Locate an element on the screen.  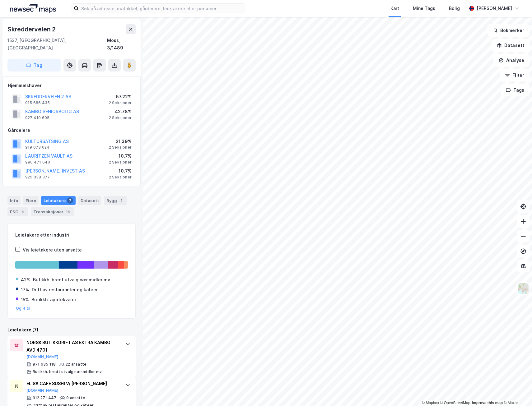
div: Kart is located at coordinates (395, 8).